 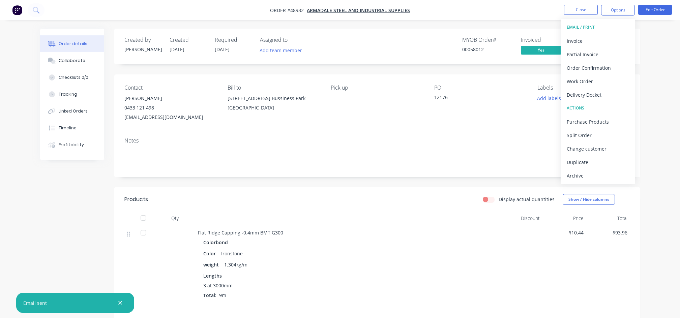 I want to click on div: Invoice, so click(x=597, y=41).